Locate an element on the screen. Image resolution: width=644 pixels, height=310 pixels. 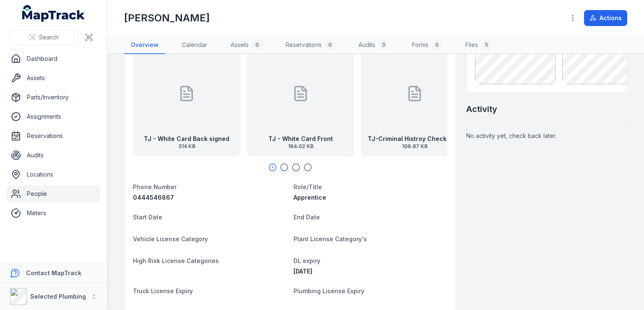
span: Plumbing License Expiry is located at coordinates (329, 291).